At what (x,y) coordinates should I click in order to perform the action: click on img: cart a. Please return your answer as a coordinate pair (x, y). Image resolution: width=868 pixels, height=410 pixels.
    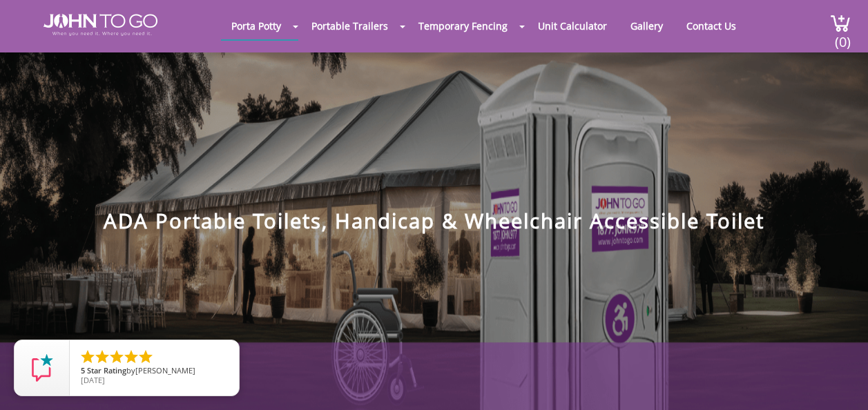
    Looking at the image, I should click on (840, 22).